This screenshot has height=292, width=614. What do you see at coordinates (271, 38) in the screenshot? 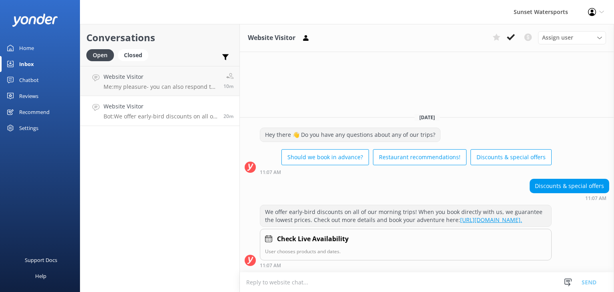
I see `h3: Website Visitor` at bounding box center [271, 38].